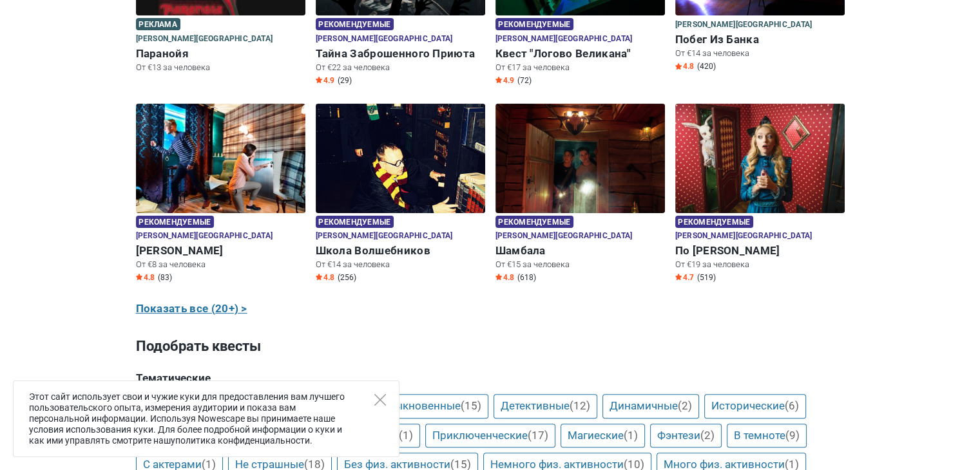 This screenshot has height=470, width=980. Describe the element at coordinates (602, 436) in the screenshot. I see `a: Магиеские(1)` at that location.